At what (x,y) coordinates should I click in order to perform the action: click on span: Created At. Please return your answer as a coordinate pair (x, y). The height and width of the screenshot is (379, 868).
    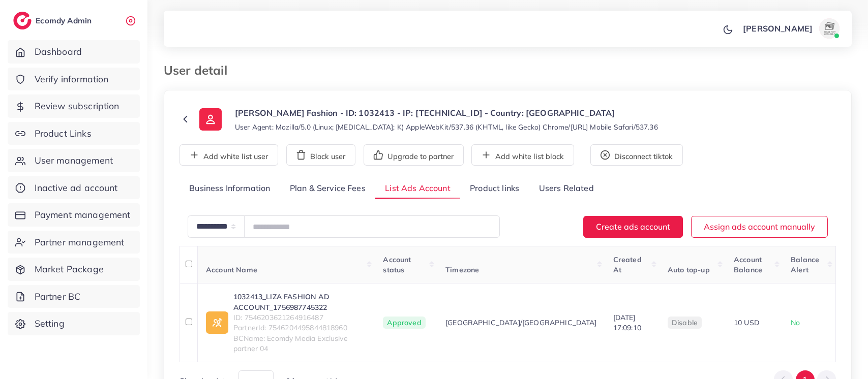
    Looking at the image, I should click on (627, 264).